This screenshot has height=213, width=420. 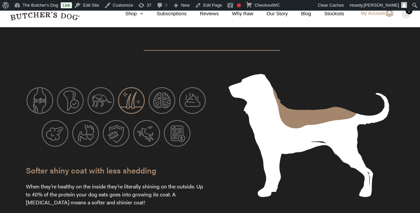 What do you see at coordinates (127, 14) in the screenshot?
I see `a: Shop` at bounding box center [127, 14].